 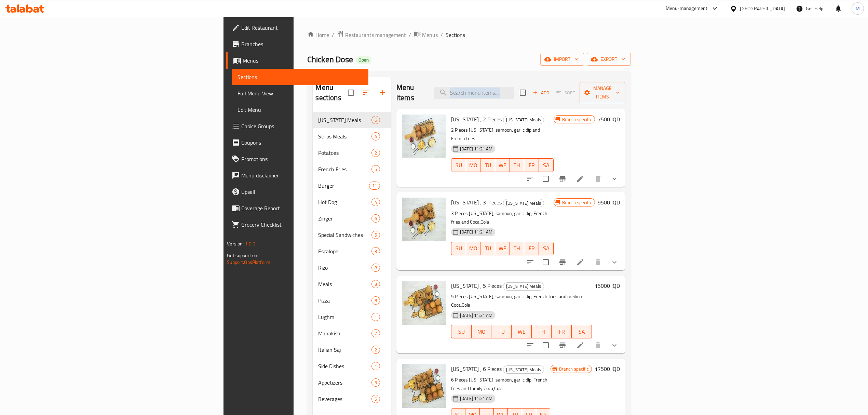 I want to click on span: French Fries, so click(x=344, y=169).